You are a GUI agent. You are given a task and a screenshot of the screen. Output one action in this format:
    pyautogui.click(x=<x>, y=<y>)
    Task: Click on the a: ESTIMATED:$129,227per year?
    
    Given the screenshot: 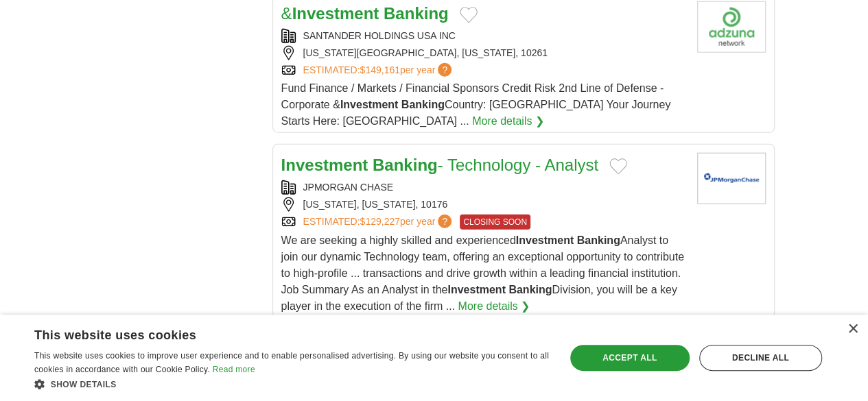 What is the action you would take?
    pyautogui.click(x=379, y=222)
    